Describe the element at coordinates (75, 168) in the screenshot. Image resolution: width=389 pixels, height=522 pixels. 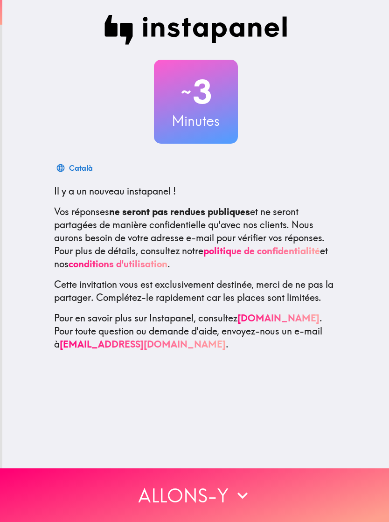
I see `button: Català` at that location.